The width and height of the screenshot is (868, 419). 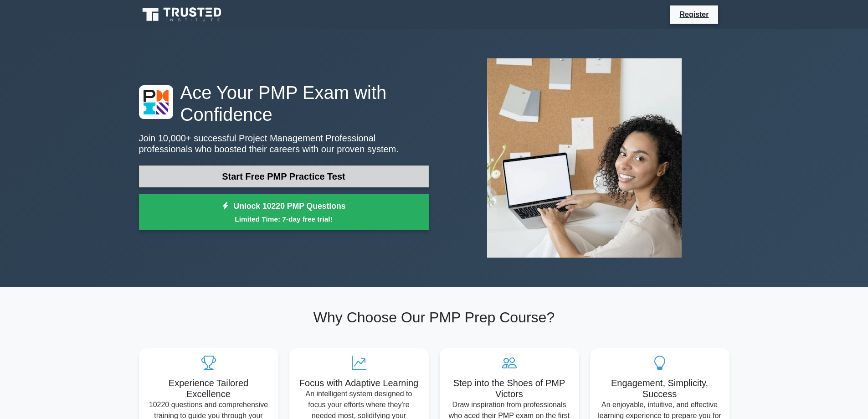 What do you see at coordinates (284, 177) in the screenshot?
I see `a: Start Free PMP Practice Test` at bounding box center [284, 177].